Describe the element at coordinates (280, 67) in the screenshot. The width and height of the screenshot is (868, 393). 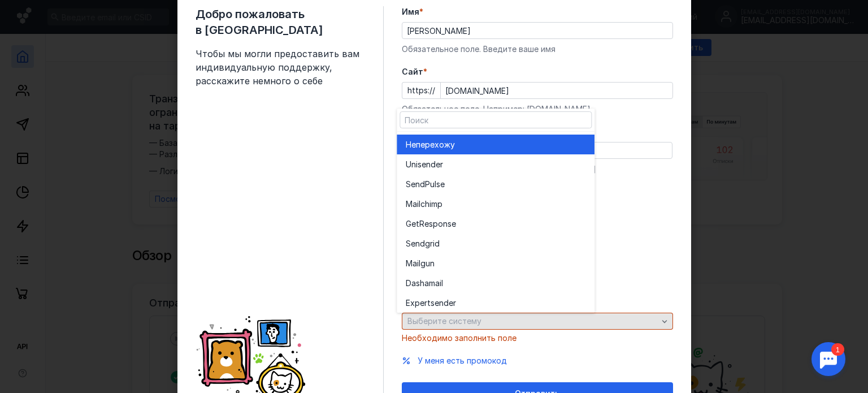
I see `span: Чтобы мы могли предоставить вам индивидуальную поддержку, расскажите немного о себе` at that location.